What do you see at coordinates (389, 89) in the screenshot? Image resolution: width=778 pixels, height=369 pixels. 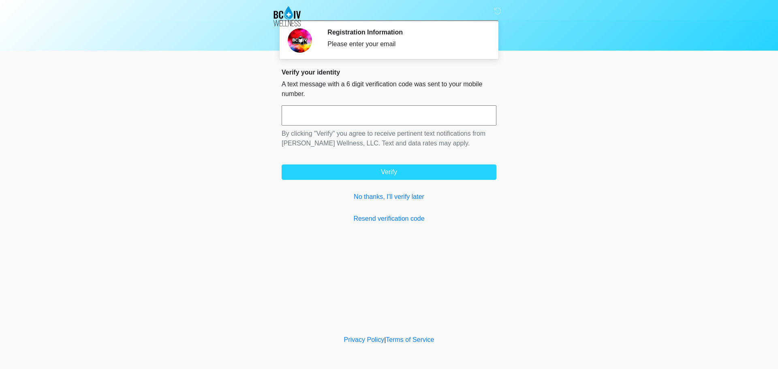 I see `p: A text message with a 6 digit verification code was sent to your mobile number.` at bounding box center [389, 89].